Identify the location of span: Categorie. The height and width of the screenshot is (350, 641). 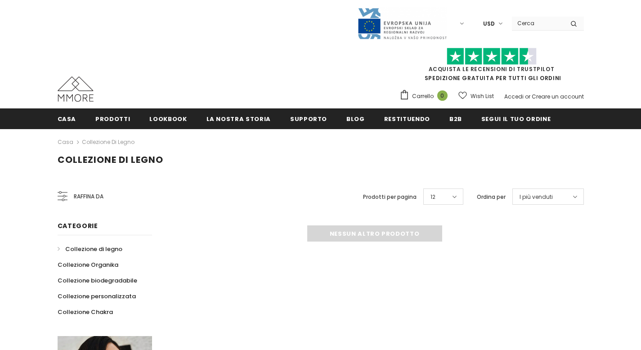
(78, 226).